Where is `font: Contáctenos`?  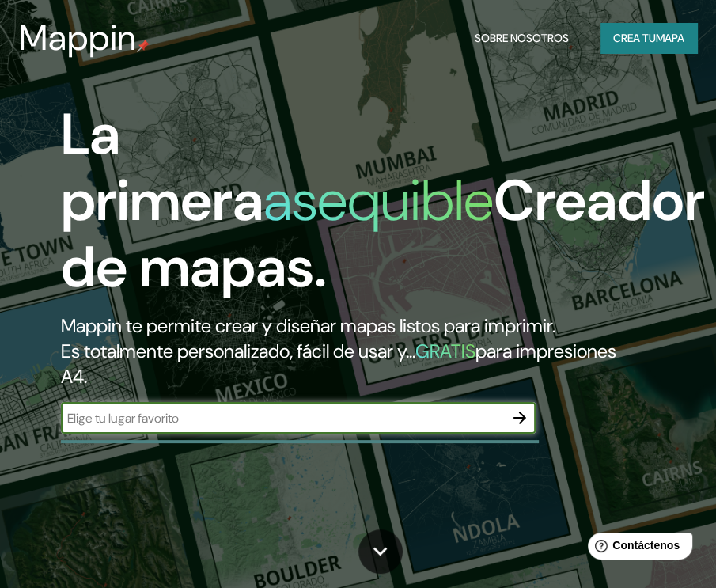
font: Contáctenos is located at coordinates (70, 19).